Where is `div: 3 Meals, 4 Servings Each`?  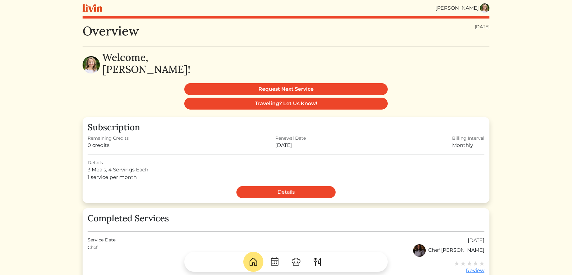 div: 3 Meals, 4 Servings Each is located at coordinates (286, 170).